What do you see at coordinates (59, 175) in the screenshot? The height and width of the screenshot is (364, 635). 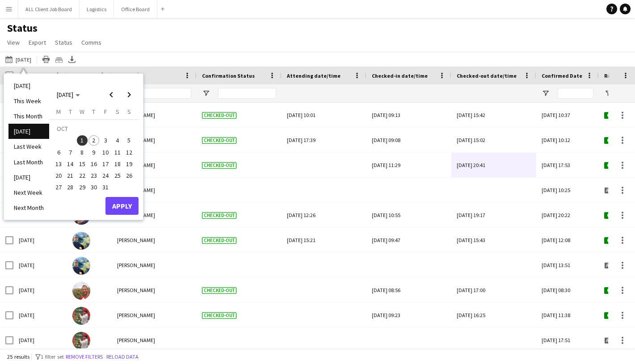 I see `span: 20` at bounding box center [59, 175].